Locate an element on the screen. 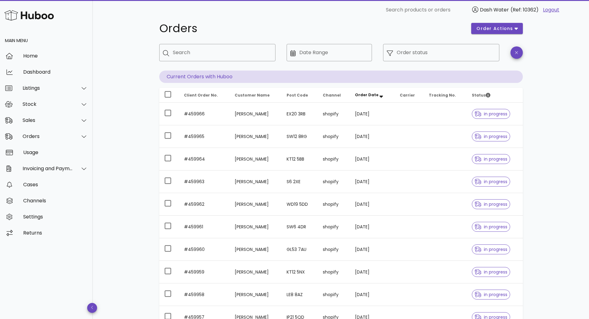 This screenshot has width=589, height=319. td: #459961 is located at coordinates (204, 226).